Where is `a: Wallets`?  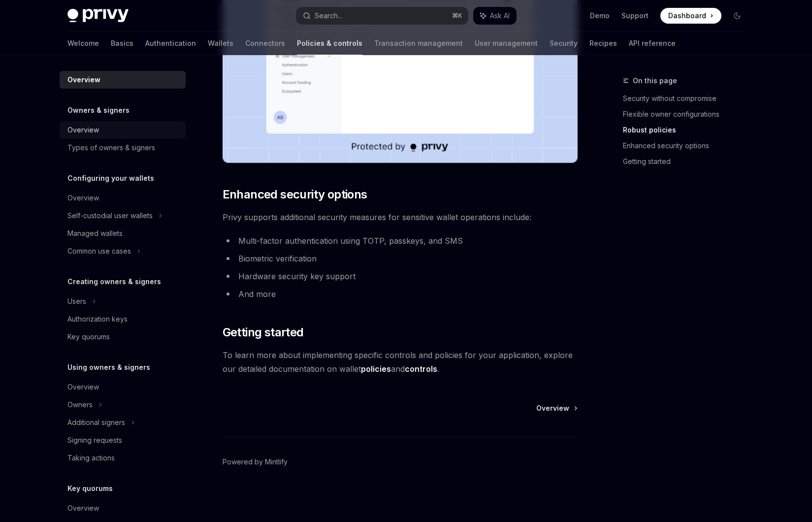
a: Wallets is located at coordinates (221, 44).